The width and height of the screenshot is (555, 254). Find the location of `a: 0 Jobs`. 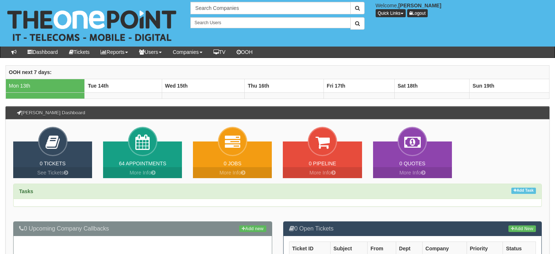

a: 0 Jobs is located at coordinates (233, 164).